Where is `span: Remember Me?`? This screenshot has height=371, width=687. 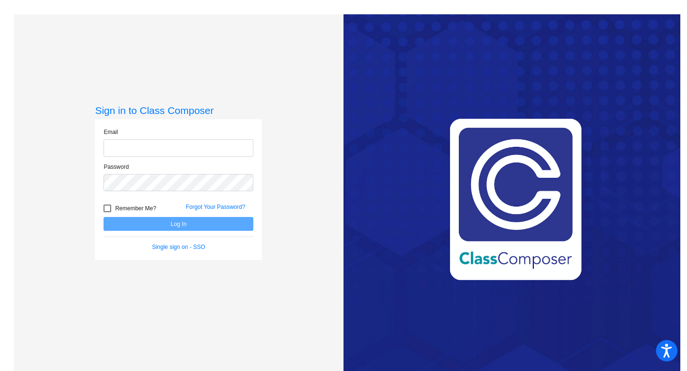
span: Remember Me? is located at coordinates (135, 208).